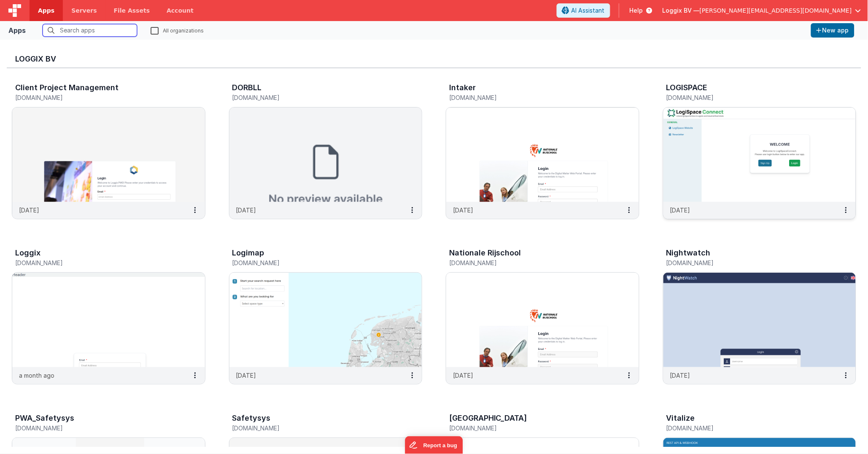 The image size is (868, 454). I want to click on h3: PWA_Safetysys, so click(44, 418).